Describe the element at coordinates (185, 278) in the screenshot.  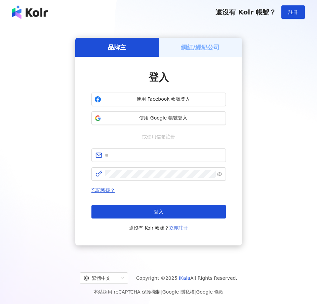
I see `a: iKala` at that location.